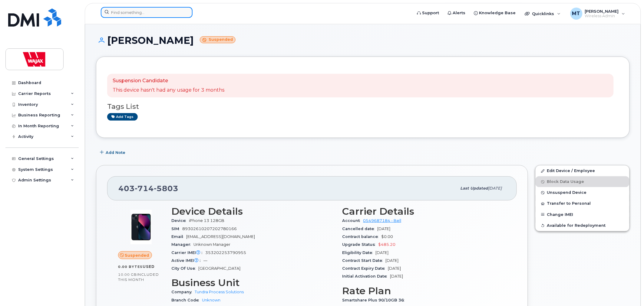 Image resolution: width=644 pixels, height=306 pixels. Describe the element at coordinates (583, 215) in the screenshot. I see `button: Change IMEI` at that location.